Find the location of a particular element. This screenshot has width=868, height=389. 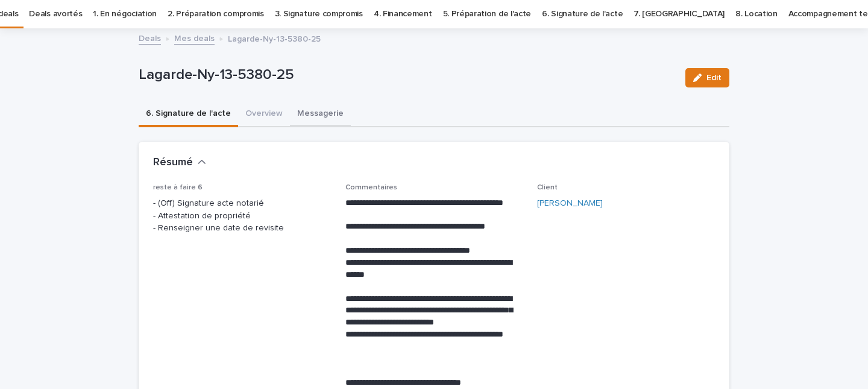

a: Mes deals is located at coordinates (194, 37).